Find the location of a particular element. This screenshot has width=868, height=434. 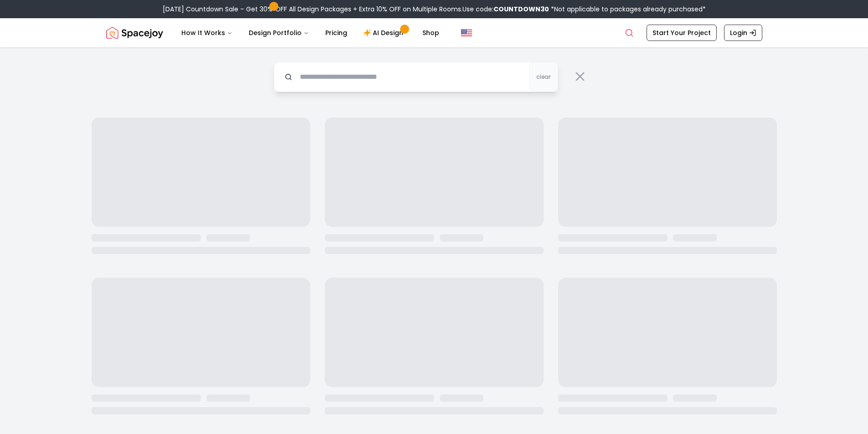

span: *Not applicable to packages already purchased* is located at coordinates (627, 9).